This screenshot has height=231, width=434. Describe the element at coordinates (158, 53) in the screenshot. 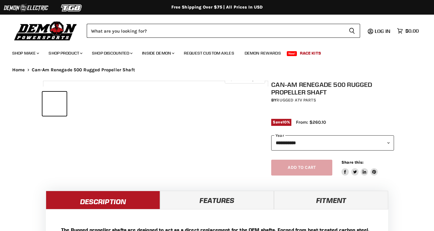

I see `a: Inside Demon` at that location.